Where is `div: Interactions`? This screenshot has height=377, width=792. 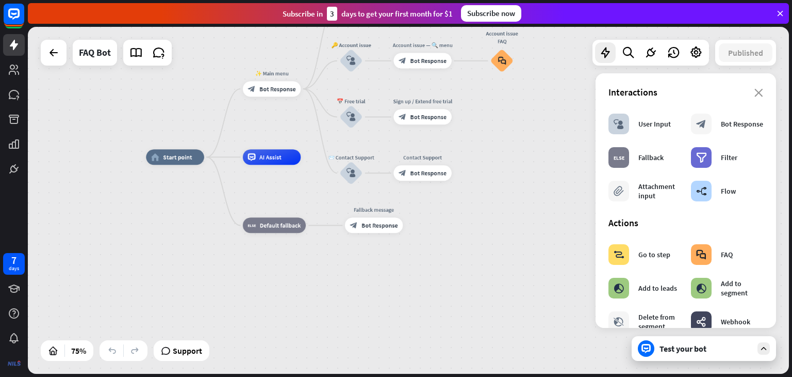
div: Interactions is located at coordinates (686, 92).